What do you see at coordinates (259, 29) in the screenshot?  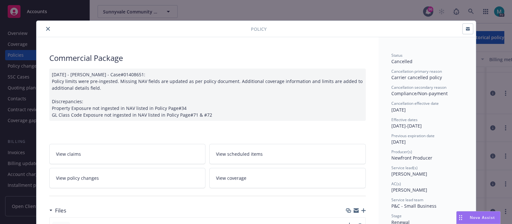 I see `span: Policy` at bounding box center [259, 29].